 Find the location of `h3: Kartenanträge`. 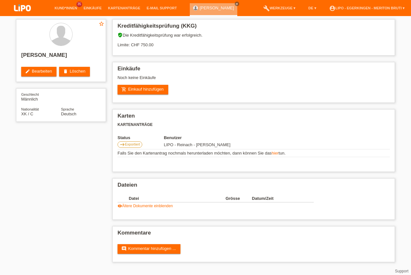

h3: Kartenanträge is located at coordinates (254, 125).